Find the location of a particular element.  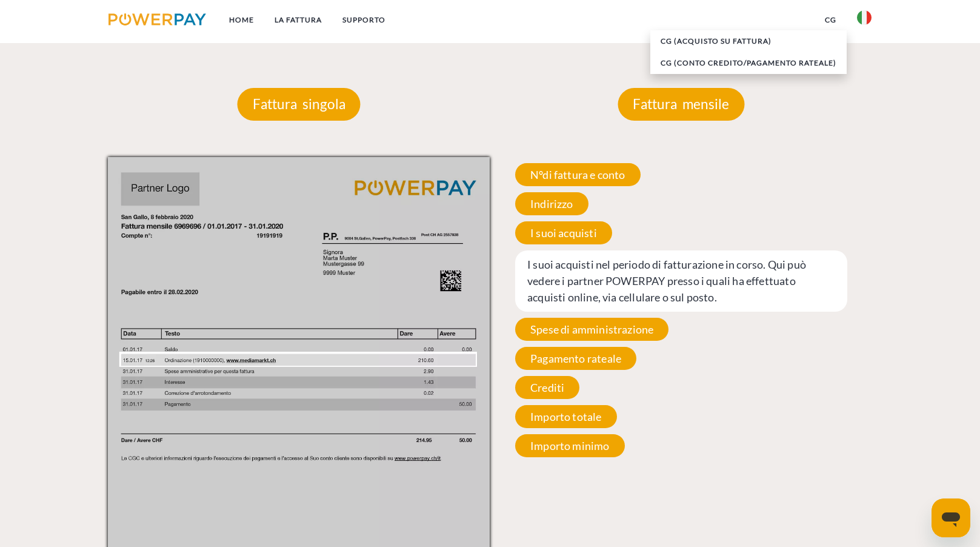

span: I suoi acquisti is located at coordinates (564, 233).